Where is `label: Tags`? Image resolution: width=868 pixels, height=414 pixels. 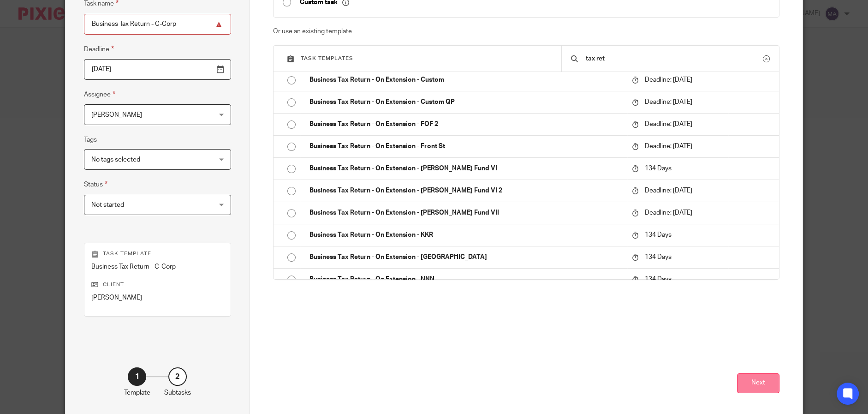 label: Tags is located at coordinates (90, 140).